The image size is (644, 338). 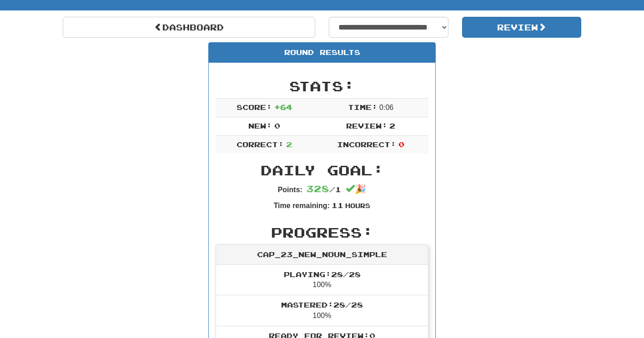 What do you see at coordinates (322, 304) in the screenshot?
I see `span: Mastered: 28 / 28` at bounding box center [322, 304].